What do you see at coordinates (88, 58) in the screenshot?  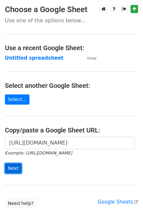 I see `a: View` at bounding box center [88, 58].